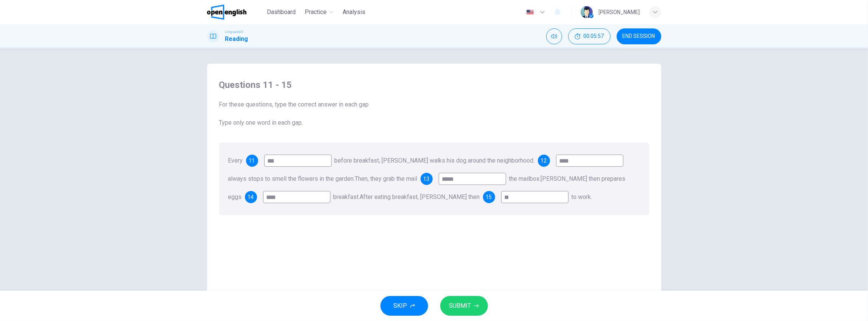 Image resolution: width=868 pixels, height=321 pixels. What do you see at coordinates (236, 160) in the screenshot?
I see `span: Every` at bounding box center [236, 160].